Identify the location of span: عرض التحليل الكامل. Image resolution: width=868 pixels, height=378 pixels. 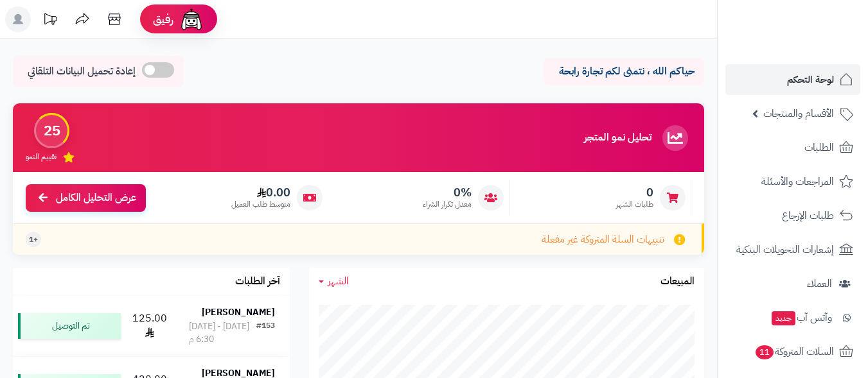
(96, 198).